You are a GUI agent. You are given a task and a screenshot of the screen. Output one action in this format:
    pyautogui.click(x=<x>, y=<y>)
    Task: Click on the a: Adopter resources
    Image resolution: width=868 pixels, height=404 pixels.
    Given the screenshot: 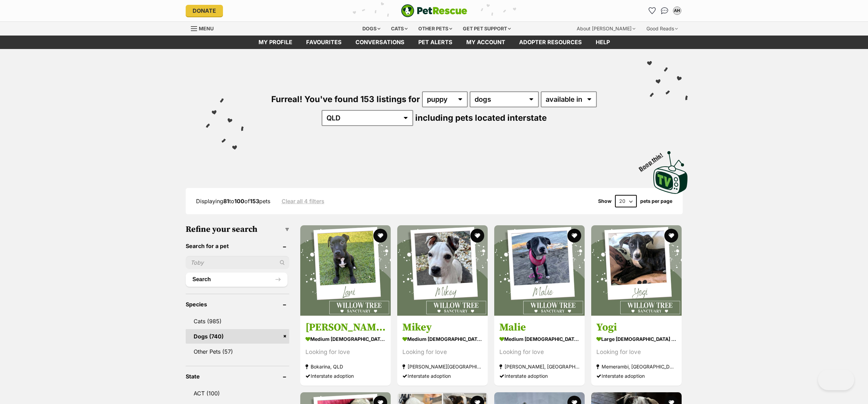 What is the action you would take?
    pyautogui.click(x=550, y=42)
    